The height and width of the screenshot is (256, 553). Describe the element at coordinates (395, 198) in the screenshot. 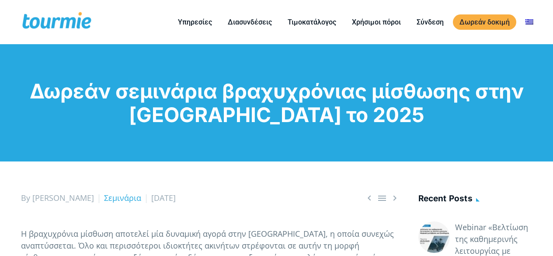

I see `span: Next post` at that location.